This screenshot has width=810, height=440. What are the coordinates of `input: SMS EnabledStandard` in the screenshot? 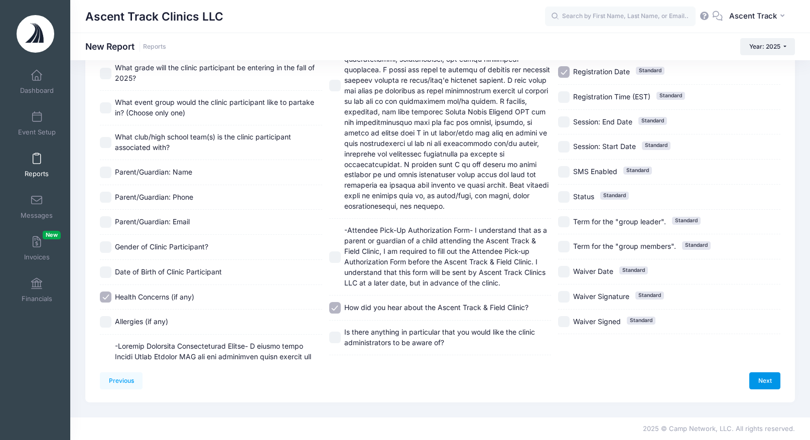 It's located at (563, 172).